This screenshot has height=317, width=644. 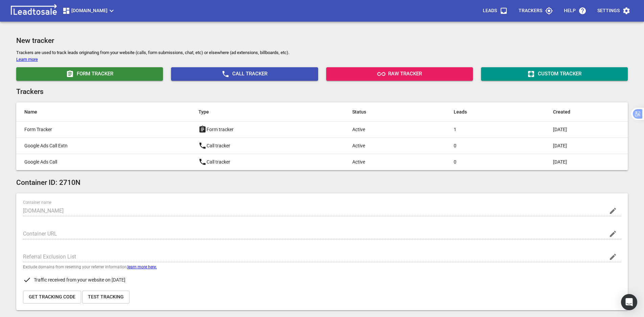 What do you see at coordinates (245, 74) in the screenshot?
I see `button: Call Tracker` at bounding box center [245, 74].